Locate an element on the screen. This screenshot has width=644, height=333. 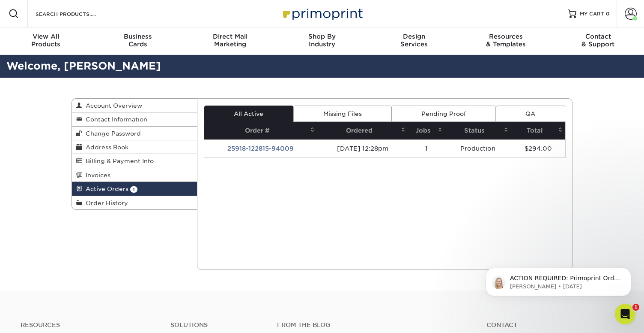
td: 25918-122815-94009 is located at coordinates (261, 148).